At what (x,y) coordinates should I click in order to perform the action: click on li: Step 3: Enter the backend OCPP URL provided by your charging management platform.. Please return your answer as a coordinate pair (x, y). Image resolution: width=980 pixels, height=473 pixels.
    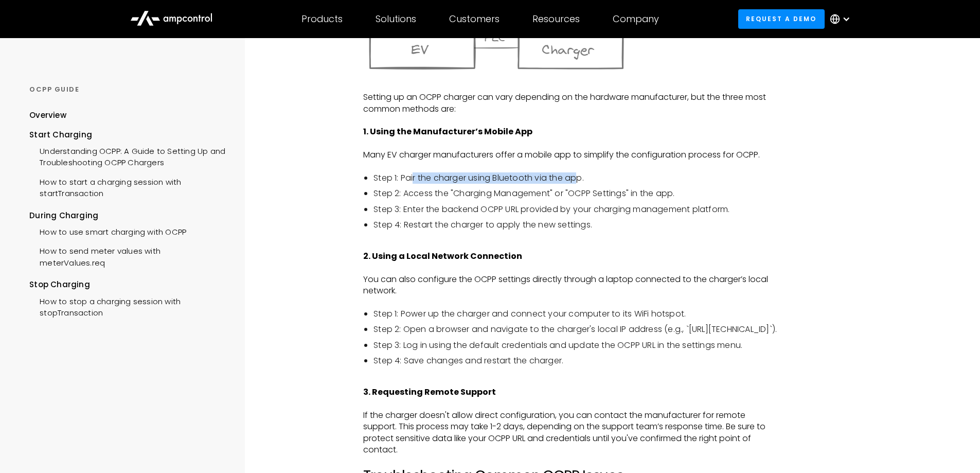
    Looking at the image, I should click on (576, 210).